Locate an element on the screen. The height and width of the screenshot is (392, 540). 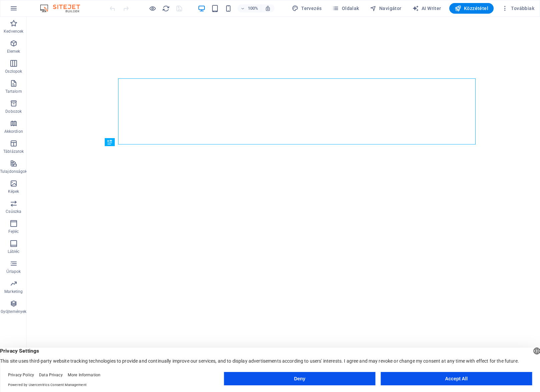
p: Oszlopok is located at coordinates (14, 72).